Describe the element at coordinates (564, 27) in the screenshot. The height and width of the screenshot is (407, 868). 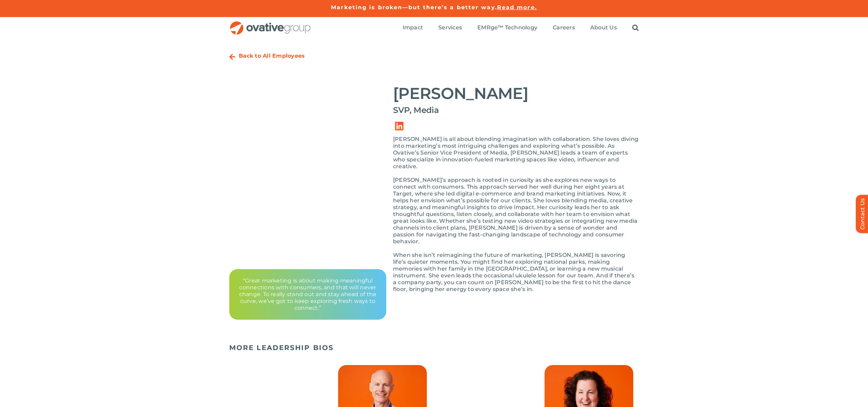
I see `span: Careers` at that location.